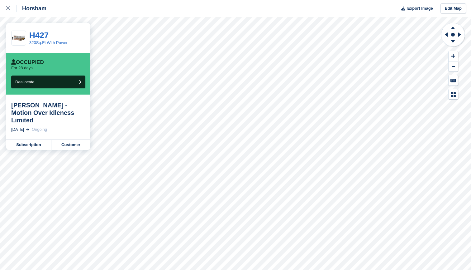 Image resolution: width=471 pixels, height=270 pixels. What do you see at coordinates (71, 145) in the screenshot?
I see `a: Customer` at bounding box center [71, 145].